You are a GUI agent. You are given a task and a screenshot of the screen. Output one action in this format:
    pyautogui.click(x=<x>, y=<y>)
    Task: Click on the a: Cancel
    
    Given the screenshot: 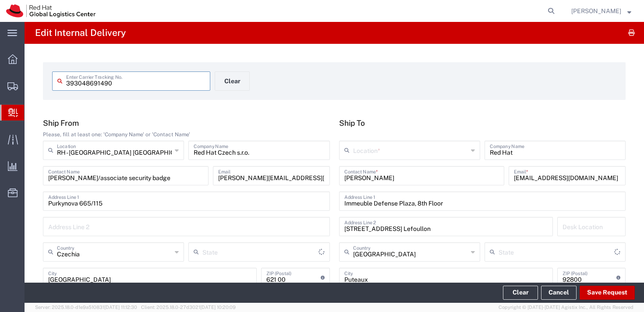 What is the action you would take?
    pyautogui.click(x=558, y=293)
    